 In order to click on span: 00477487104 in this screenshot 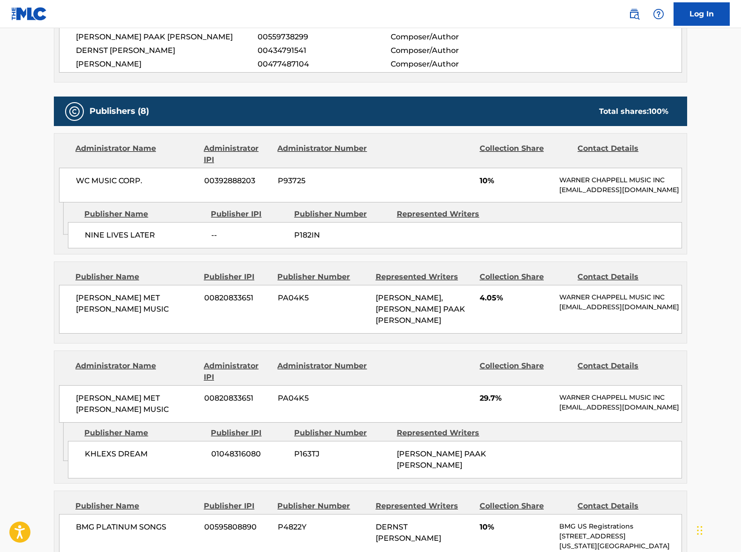, I will do `click(324, 64)`.